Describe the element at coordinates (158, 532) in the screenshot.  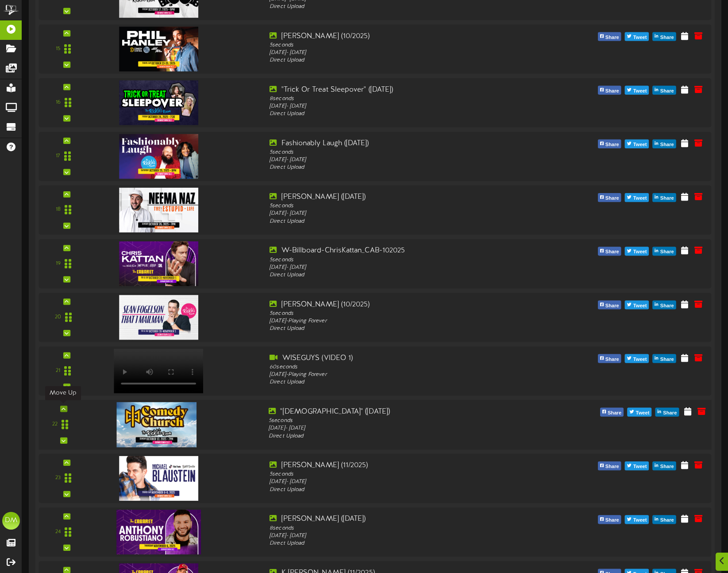
I see `img: 202ceb82-87db-4a41-bf24-e4624132aad7.jpg` at that location.